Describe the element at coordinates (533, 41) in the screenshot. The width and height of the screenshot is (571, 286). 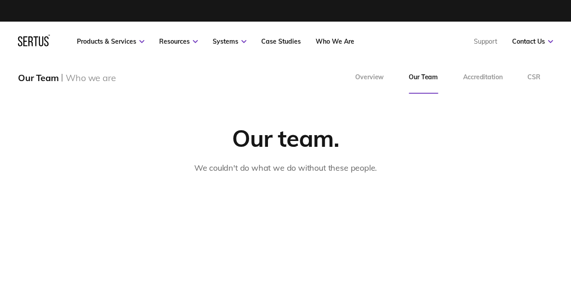
I see `a: Contact Us` at that location.